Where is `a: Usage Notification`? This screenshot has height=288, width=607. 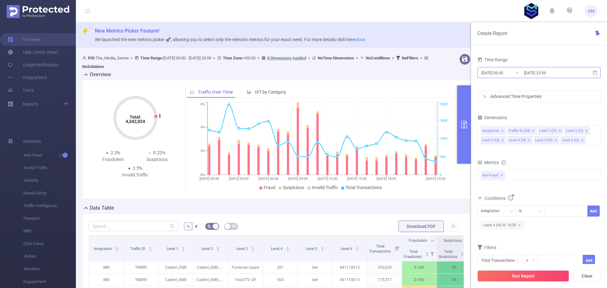
a: Usage Notification is located at coordinates (33, 65).